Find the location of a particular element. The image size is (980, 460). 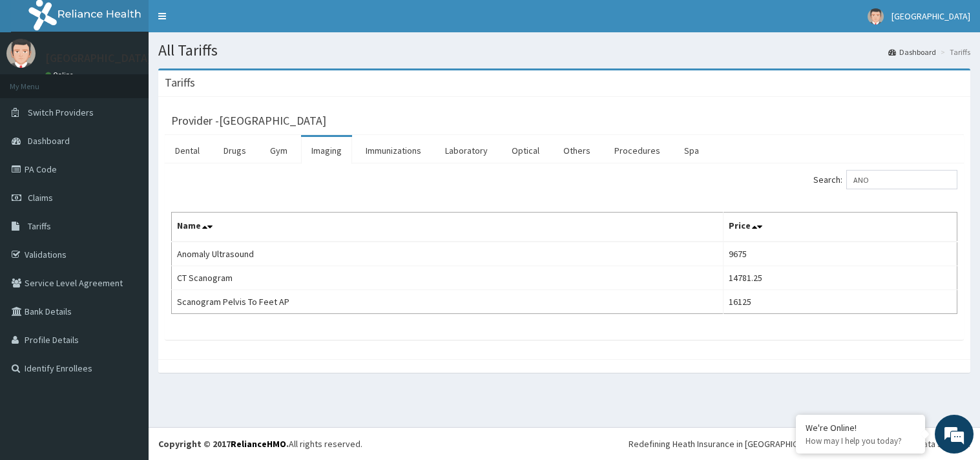

div: We're Online! is located at coordinates (860, 428).